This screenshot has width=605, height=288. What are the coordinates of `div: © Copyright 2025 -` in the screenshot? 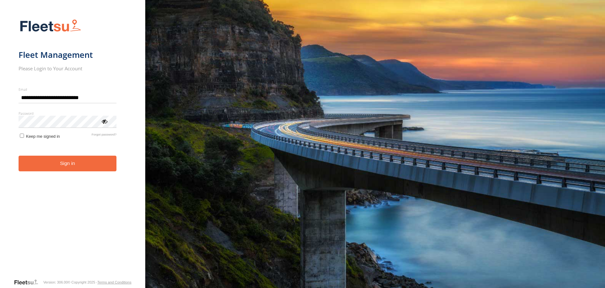 It's located at (99, 282).